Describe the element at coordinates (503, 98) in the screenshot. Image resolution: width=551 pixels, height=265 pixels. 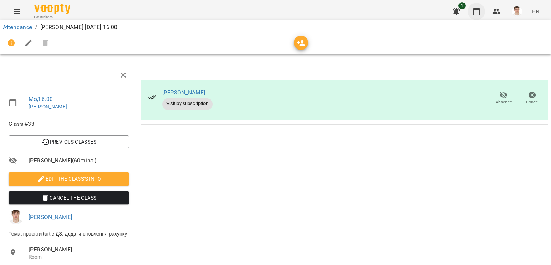
I see `button: Absence` at that location.